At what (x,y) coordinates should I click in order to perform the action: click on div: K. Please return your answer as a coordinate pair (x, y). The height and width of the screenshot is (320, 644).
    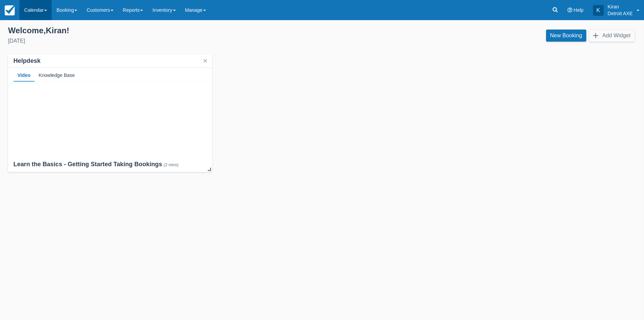
    Looking at the image, I should click on (598, 11).